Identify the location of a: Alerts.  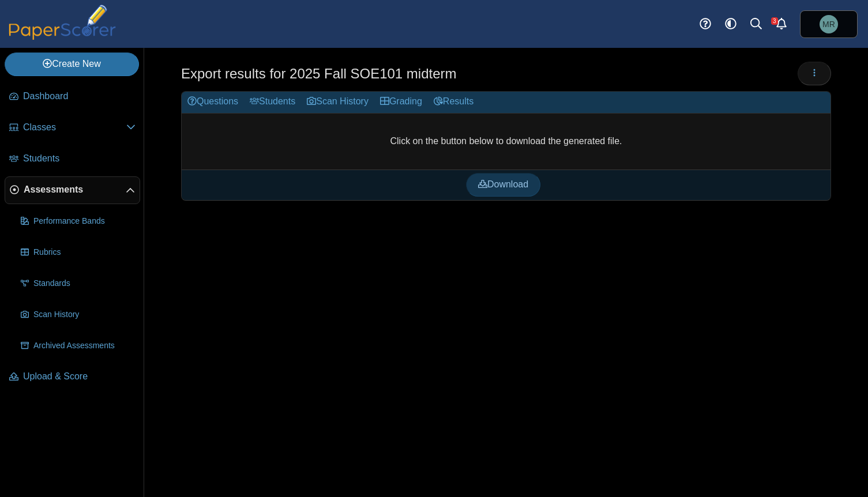
(782, 24).